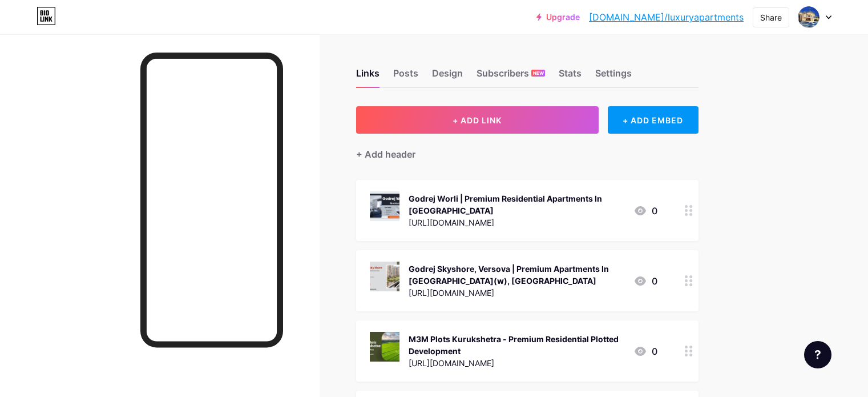 The height and width of the screenshot is (397, 868). I want to click on div: Links, so click(367, 76).